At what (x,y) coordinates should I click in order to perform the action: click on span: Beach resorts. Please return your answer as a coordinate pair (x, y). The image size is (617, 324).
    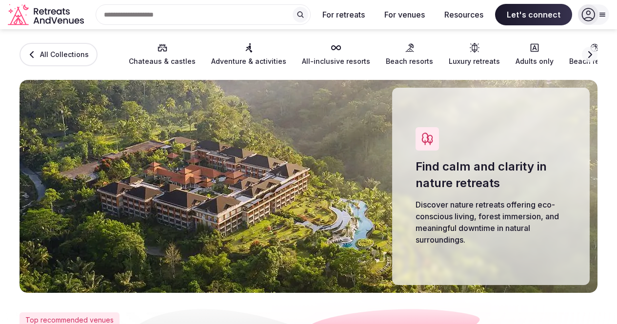
    Looking at the image, I should click on (409, 61).